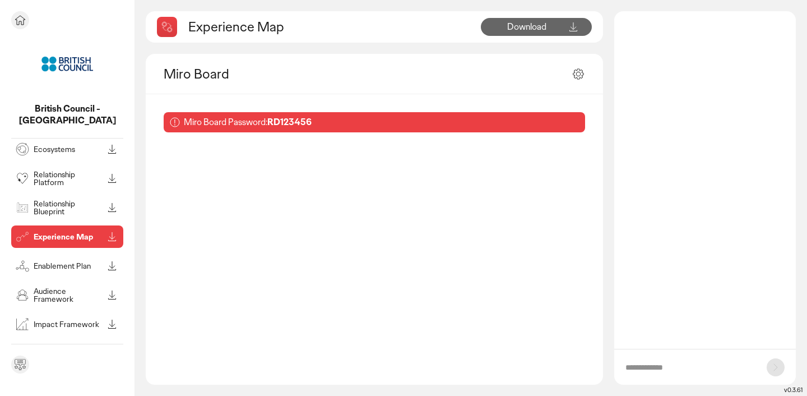 Image resolution: width=807 pixels, height=396 pixels. I want to click on p: Relationship Platform, so click(68, 178).